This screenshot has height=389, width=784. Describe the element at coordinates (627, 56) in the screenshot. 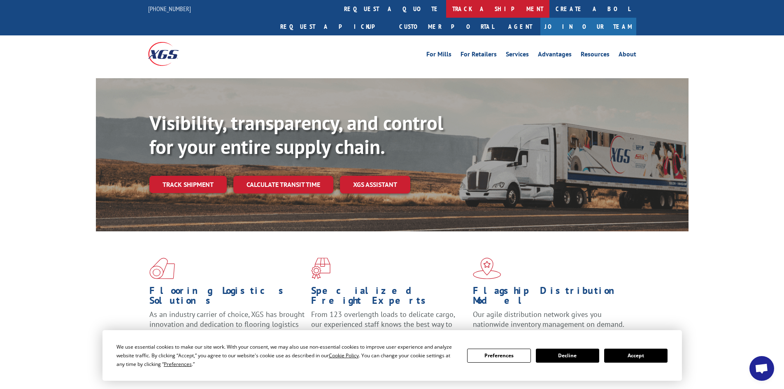

I see `a: About` at that location.